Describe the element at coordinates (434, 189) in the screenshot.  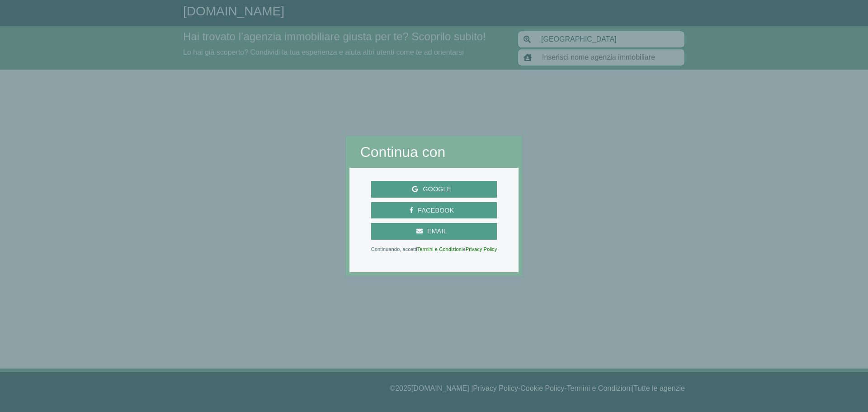
I see `button: Google` at that location.